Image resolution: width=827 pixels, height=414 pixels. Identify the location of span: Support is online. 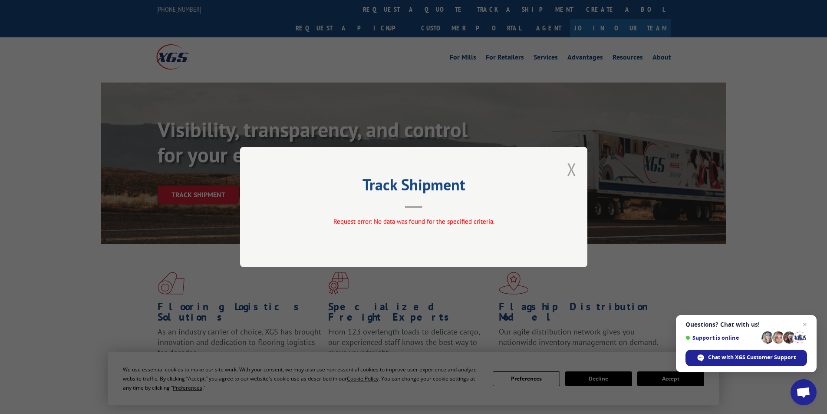
(722, 337).